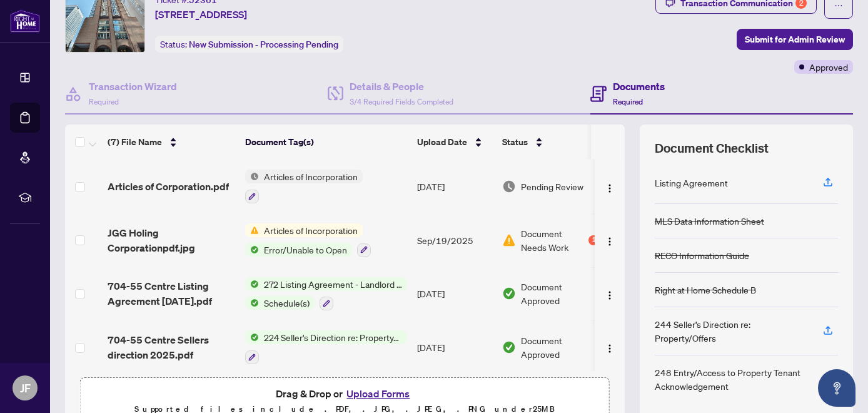 This screenshot has width=868, height=413. Describe the element at coordinates (442, 142) in the screenshot. I see `span: Upload Date` at that location.